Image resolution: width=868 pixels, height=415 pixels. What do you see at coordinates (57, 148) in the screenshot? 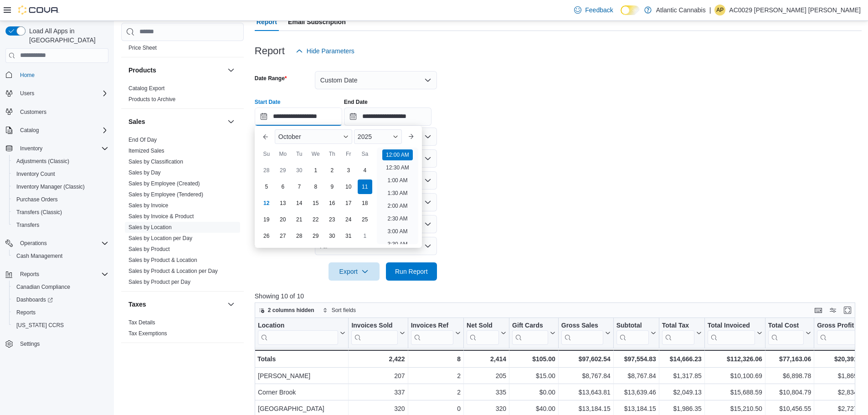
I see `button: Inventory` at bounding box center [57, 148].